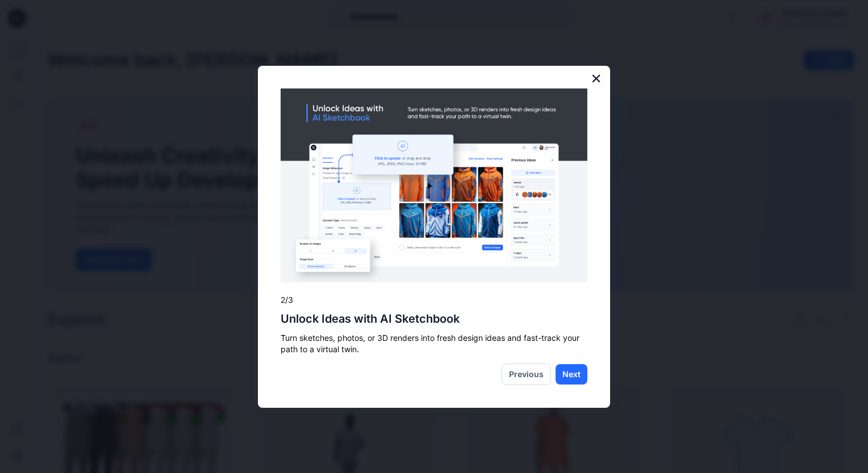  What do you see at coordinates (571, 374) in the screenshot?
I see `button: Next` at bounding box center [571, 374].